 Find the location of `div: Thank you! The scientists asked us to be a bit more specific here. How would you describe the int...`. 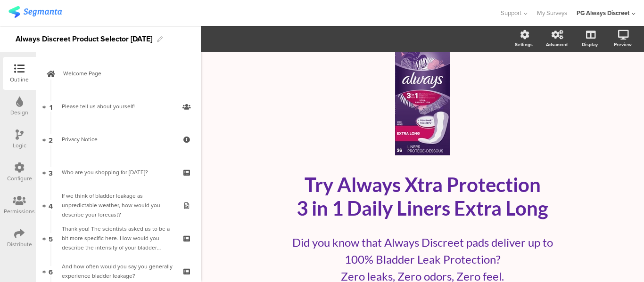

div: Thank you! The scientists asked us to be a bit more specific here. How would you describe the int... is located at coordinates (118, 238).